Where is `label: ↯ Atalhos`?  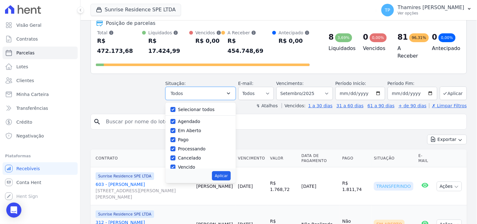 label: ↯ Atalhos is located at coordinates (267, 106).